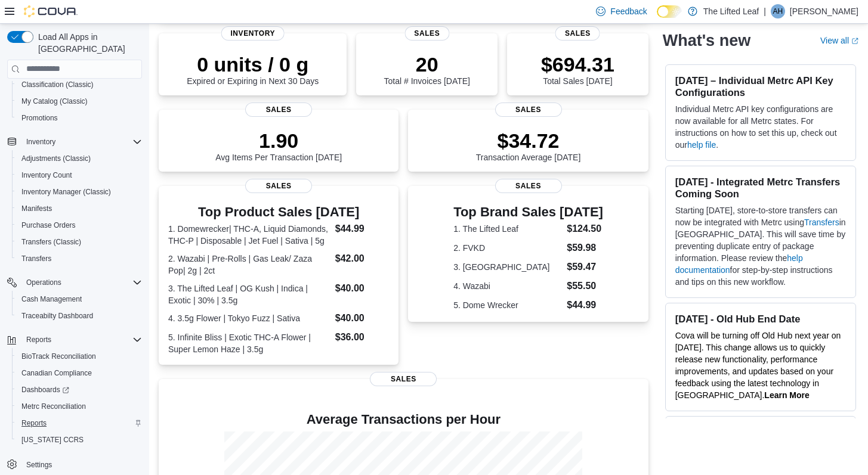  What do you see at coordinates (39, 340) in the screenshot?
I see `span: Reports` at bounding box center [39, 340].